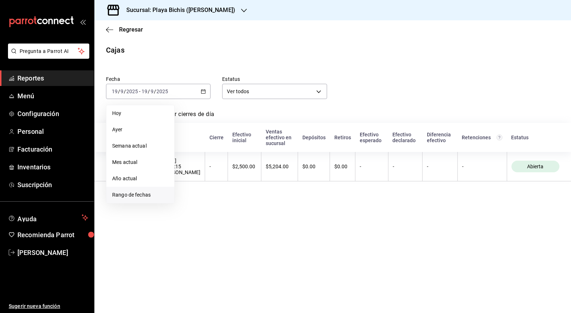  I want to click on div: Efectivo esperado, so click(372, 138).